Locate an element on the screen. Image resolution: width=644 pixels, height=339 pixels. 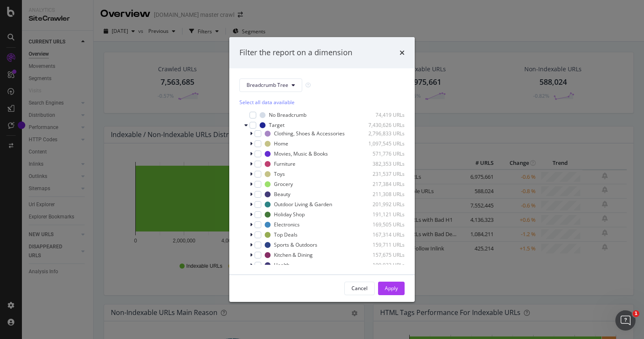
div: Select all data available is located at coordinates (322, 102).